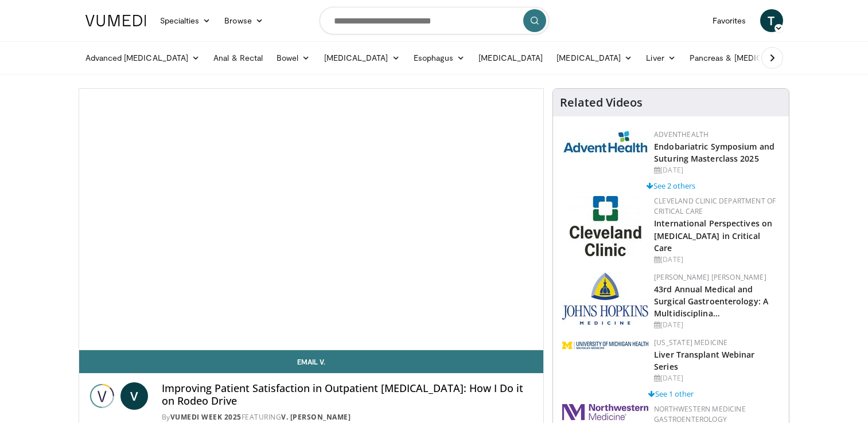 This screenshot has width=868, height=423. Describe the element at coordinates (729, 20) in the screenshot. I see `a: Favorites` at that location.